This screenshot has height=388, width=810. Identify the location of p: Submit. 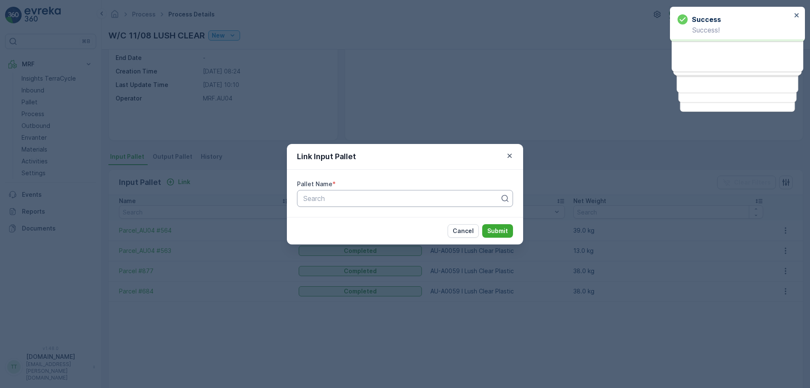
(497, 231).